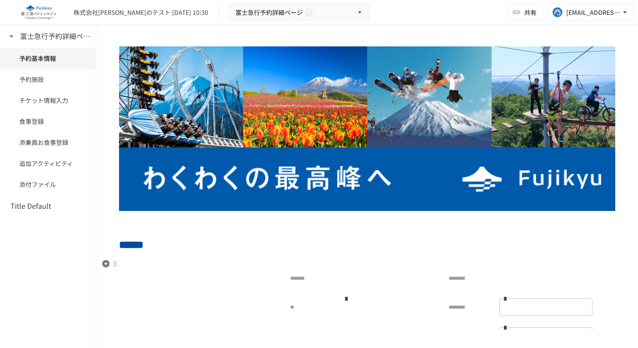 This screenshot has width=638, height=348. Describe the element at coordinates (530, 12) in the screenshot. I see `span: 共有` at that location.